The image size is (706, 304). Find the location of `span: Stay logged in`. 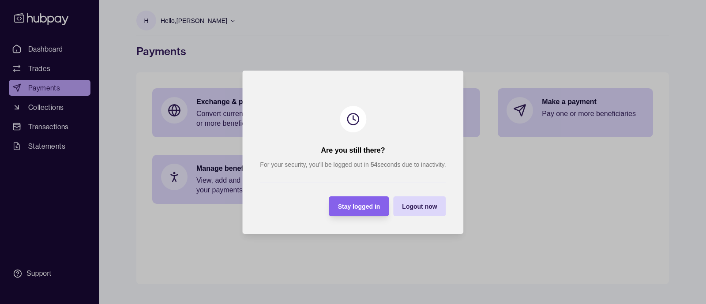

span: Stay logged in is located at coordinates (359, 207).